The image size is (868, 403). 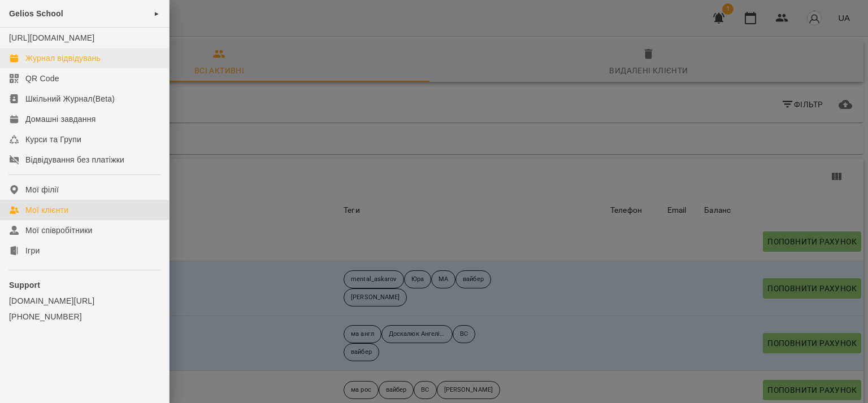 What do you see at coordinates (70, 99) in the screenshot?
I see `div: Шкільний Журнал(Beta)` at bounding box center [70, 99].